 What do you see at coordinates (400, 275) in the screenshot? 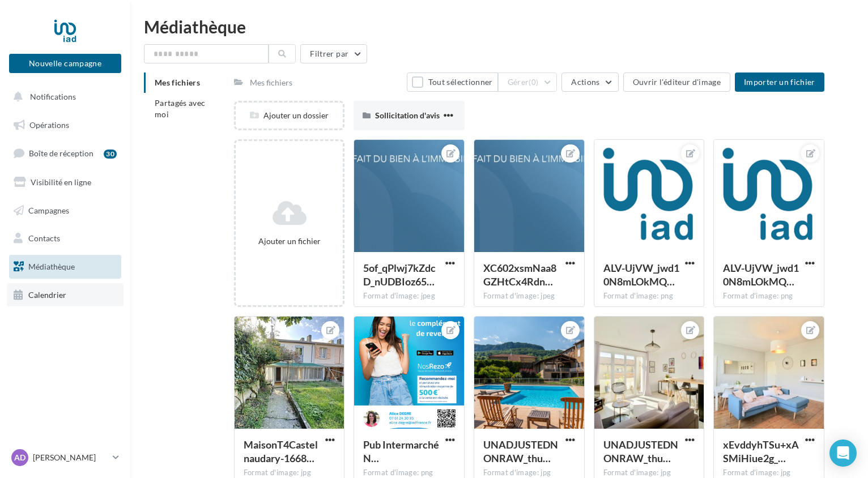
I see `span: 5of_qPlwj7kZdcD_nUDBIoz651WBi_qWBv4IpxoJ2eDJ95H2fdQ1z0VJzJh1ho6JEFyr8ybevyxJb0geAw=s0` at bounding box center [400, 275].